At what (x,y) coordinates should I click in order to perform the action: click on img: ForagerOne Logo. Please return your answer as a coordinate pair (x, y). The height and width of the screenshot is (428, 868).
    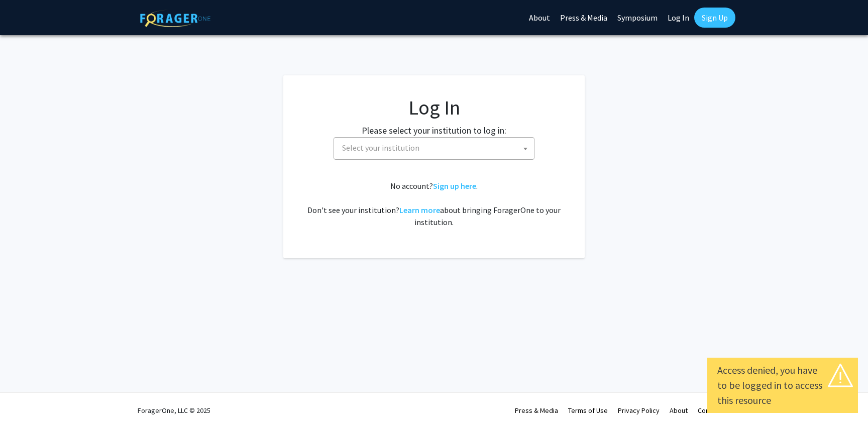
    Looking at the image, I should click on (175, 18).